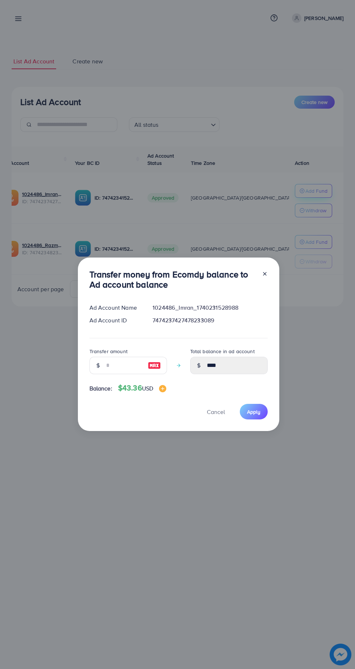  What do you see at coordinates (101, 388) in the screenshot?
I see `span: Balance:` at bounding box center [101, 388].